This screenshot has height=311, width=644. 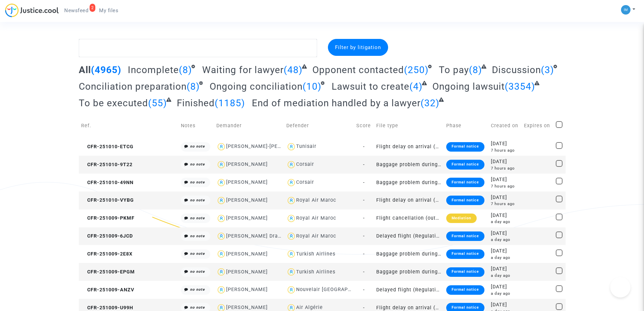 What do you see at coordinates (336, 103) in the screenshot?
I see `span: End of mediation handled by a lawyer` at bounding box center [336, 103].